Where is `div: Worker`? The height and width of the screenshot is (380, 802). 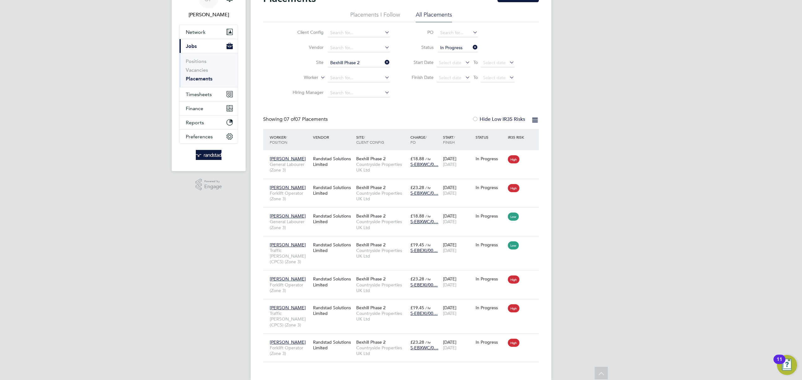 div: Worker is located at coordinates (290, 140).